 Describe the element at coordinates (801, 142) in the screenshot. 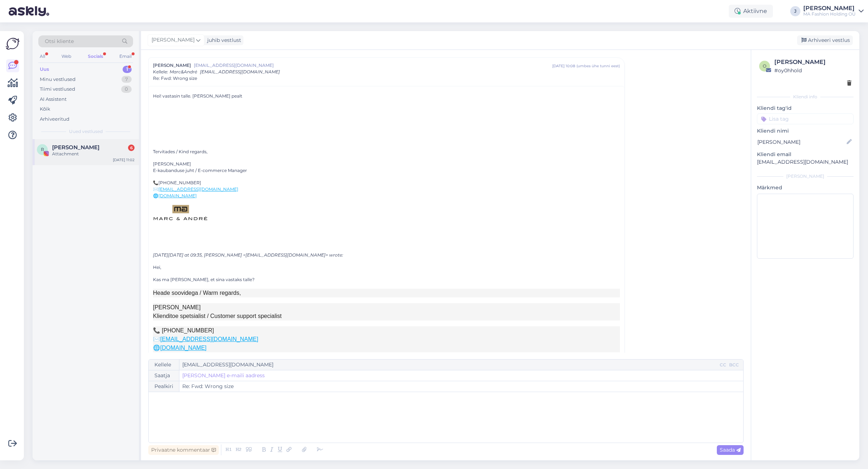

I see `input: Lisa nimi` at that location.